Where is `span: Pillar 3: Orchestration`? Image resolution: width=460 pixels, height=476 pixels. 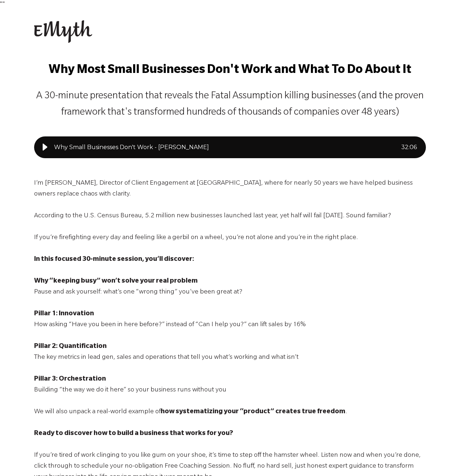
span: Pillar 3: Orchestration is located at coordinates (70, 380).